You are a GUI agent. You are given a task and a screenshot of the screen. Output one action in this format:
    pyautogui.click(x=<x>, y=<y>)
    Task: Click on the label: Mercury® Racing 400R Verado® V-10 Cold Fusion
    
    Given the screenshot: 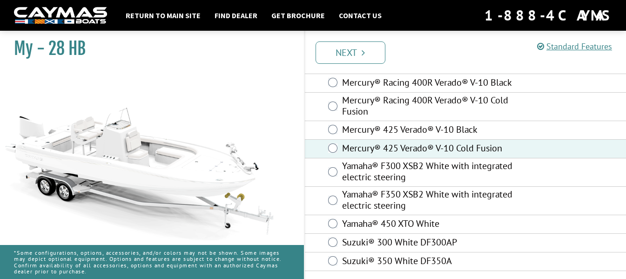 What is the action you would take?
    pyautogui.click(x=427, y=107)
    